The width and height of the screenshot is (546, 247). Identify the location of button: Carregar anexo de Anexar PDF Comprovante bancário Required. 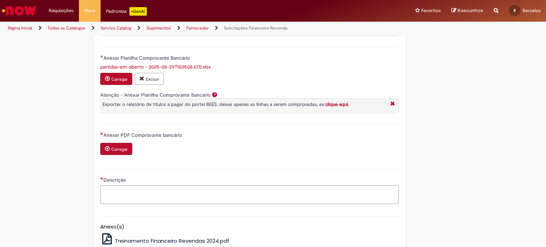
(116, 149).